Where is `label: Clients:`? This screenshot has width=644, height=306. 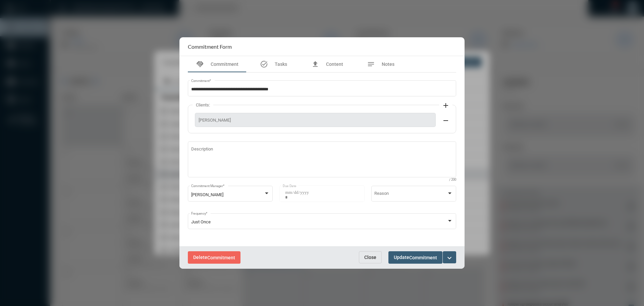
label: Clients: is located at coordinates (203, 105).